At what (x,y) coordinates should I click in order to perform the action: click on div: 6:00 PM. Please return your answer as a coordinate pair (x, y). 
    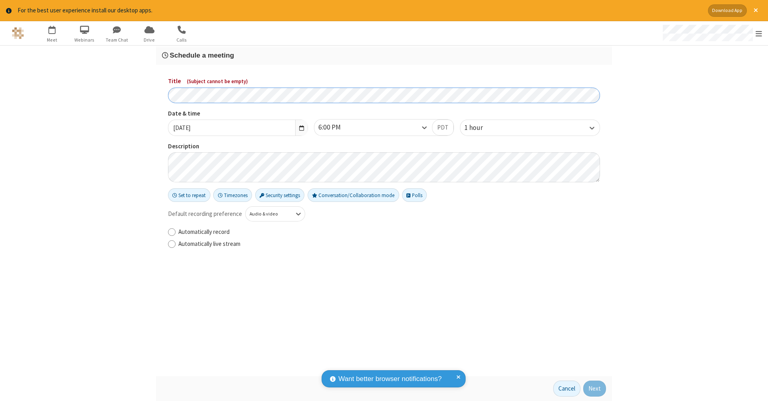
    Looking at the image, I should click on (336, 128).